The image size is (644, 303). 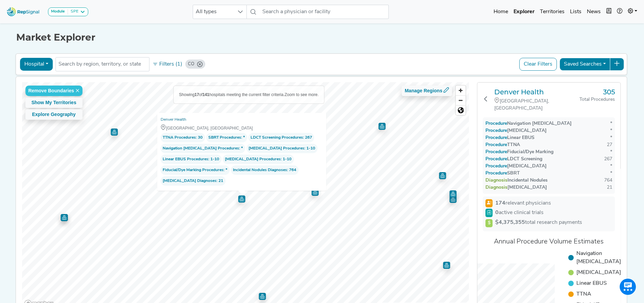 What do you see at coordinates (593, 12) in the screenshot?
I see `a: News` at bounding box center [593, 12].